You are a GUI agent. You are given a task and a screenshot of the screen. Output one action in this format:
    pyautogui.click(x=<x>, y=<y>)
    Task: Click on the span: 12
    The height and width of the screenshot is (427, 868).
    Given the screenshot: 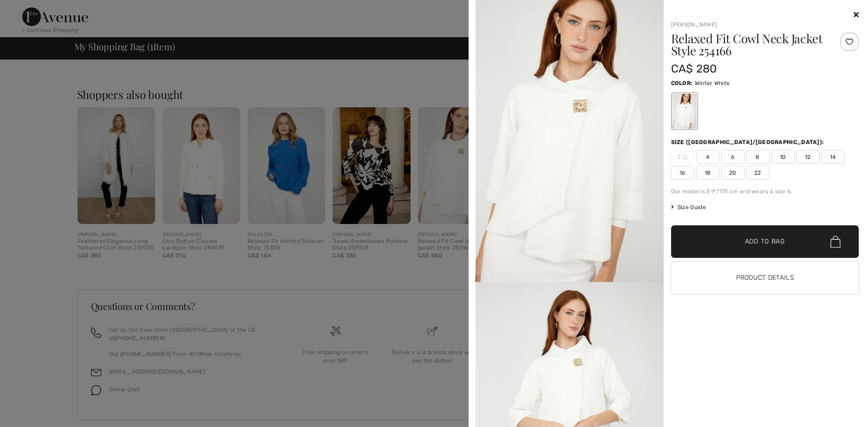 What is the action you would take?
    pyautogui.click(x=808, y=157)
    